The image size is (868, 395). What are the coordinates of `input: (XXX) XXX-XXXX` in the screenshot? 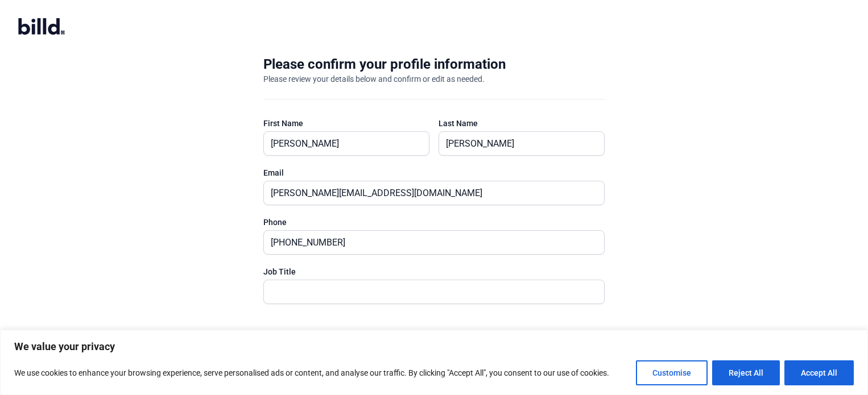 It's located at (427, 242).